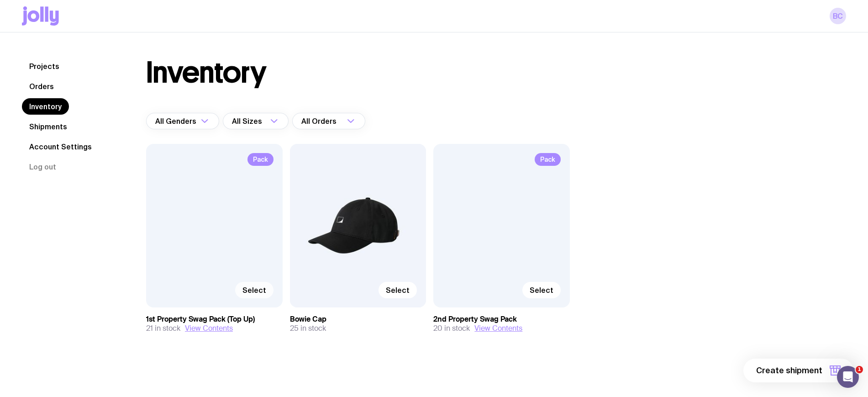 The height and width of the screenshot is (397, 868). I want to click on a: Orders, so click(41, 87).